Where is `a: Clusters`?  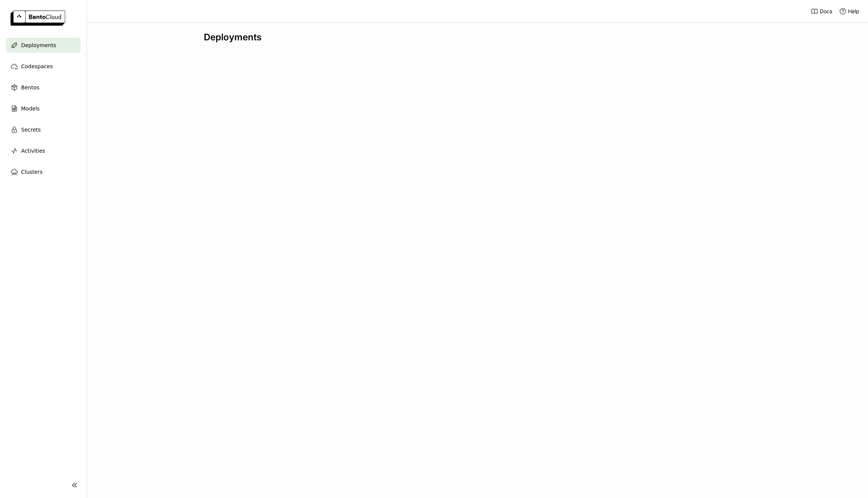 a: Clusters is located at coordinates (44, 172).